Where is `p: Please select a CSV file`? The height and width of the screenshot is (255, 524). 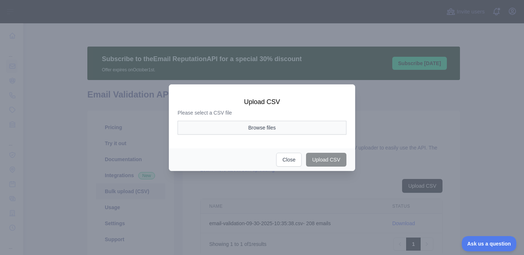 p: Please select a CSV file is located at coordinates (262, 113).